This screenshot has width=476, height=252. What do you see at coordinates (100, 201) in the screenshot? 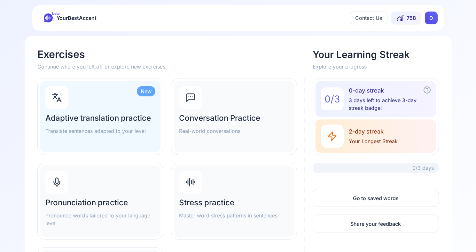
I see `a: Pronunciation practicePronounce words tailored to your language level` at bounding box center [100, 201].